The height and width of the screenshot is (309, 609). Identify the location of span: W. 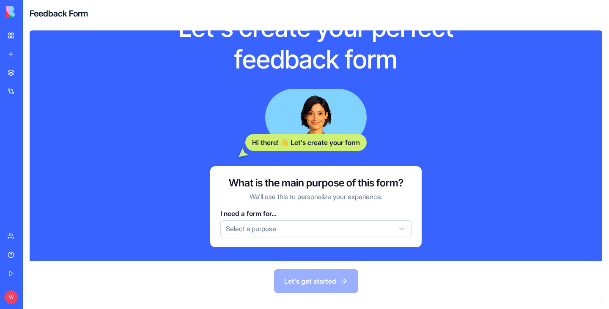
(11, 297).